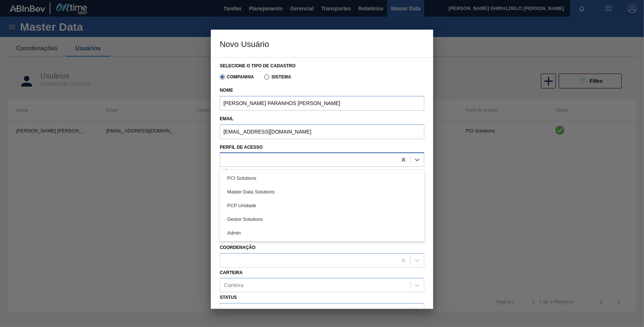 The width and height of the screenshot is (644, 327). Describe the element at coordinates (322, 219) in the screenshot. I see `div: Gestor Solutions` at that location.